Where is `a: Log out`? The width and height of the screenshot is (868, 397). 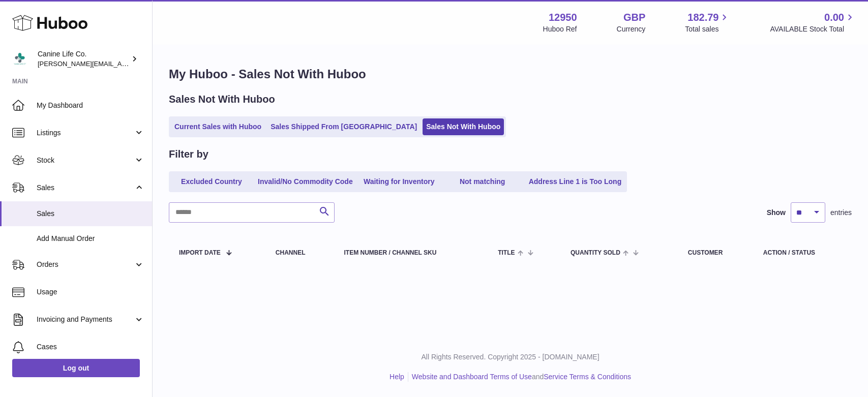 a: Log out is located at coordinates (76, 368).